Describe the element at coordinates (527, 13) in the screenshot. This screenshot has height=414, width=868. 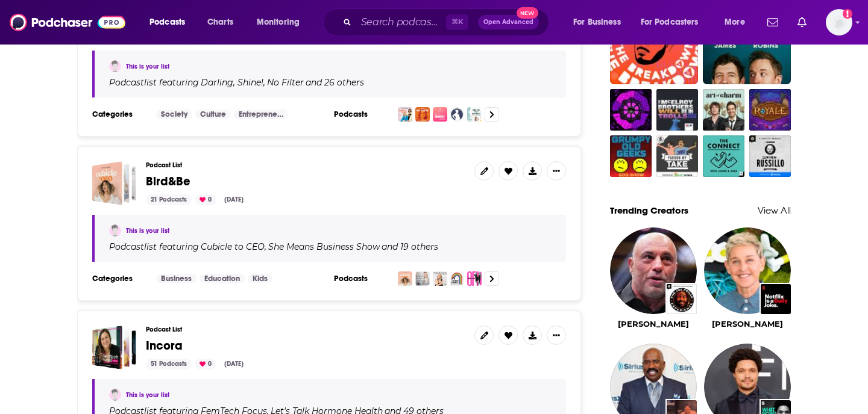
I see `span: New` at that location.